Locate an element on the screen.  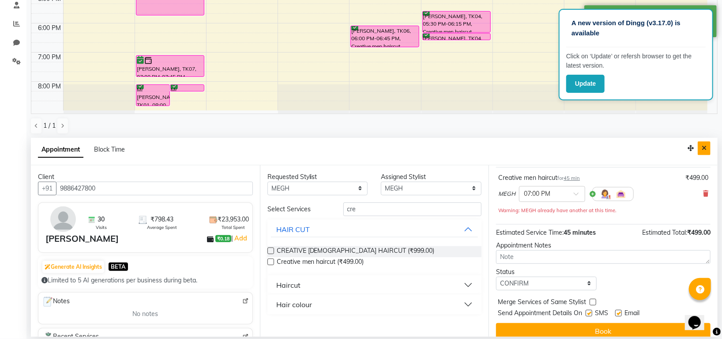
span: Visits is located at coordinates (101, 227).